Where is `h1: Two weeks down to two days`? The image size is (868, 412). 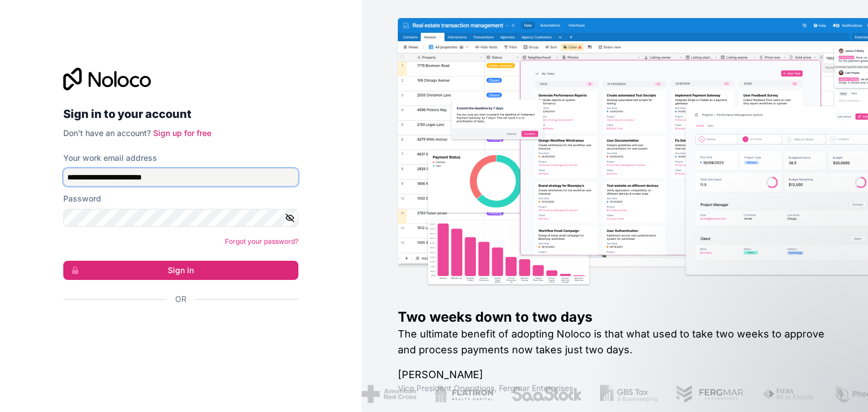
h1: Two weeks down to two days is located at coordinates (615, 317).